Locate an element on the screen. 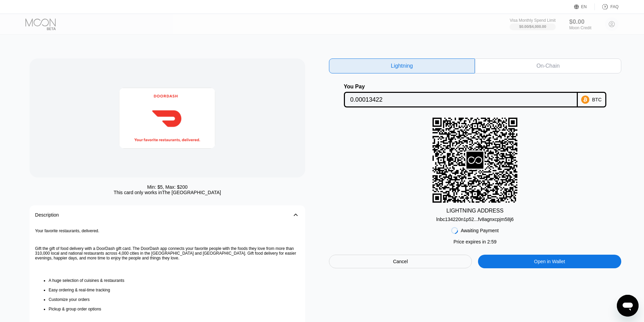  span: 2 : 59 is located at coordinates (492, 241).